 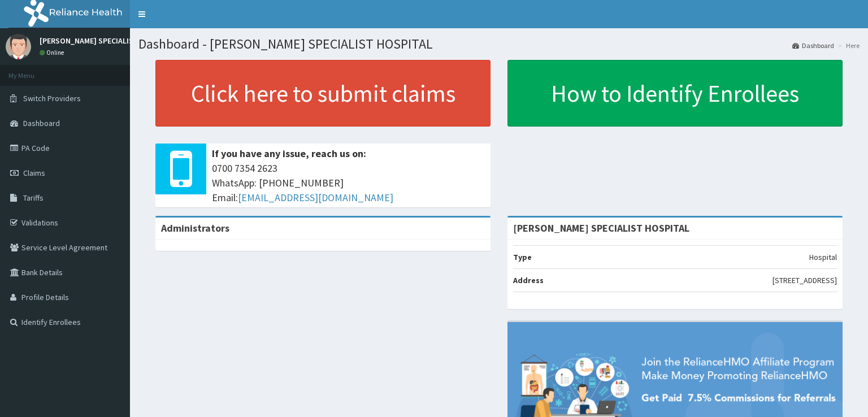 I want to click on span: Claims, so click(x=34, y=173).